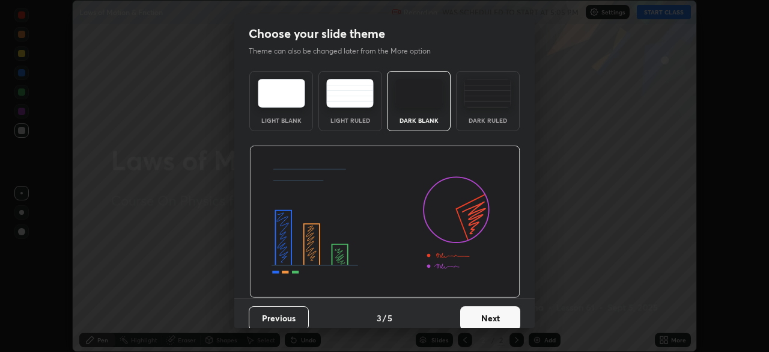  Describe the element at coordinates (350, 93) in the screenshot. I see `img: lightRuledTheme.5fabf969.svg` at that location.